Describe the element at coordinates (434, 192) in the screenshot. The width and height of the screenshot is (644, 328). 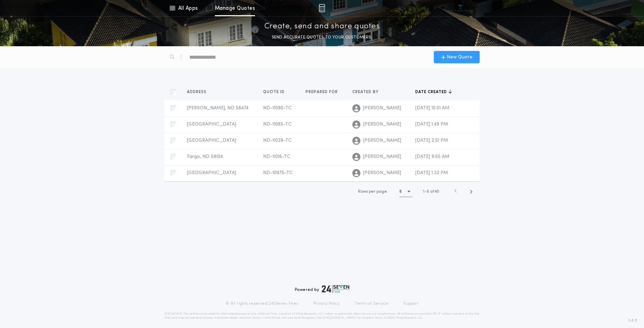
I see `span: of 40` at that location.